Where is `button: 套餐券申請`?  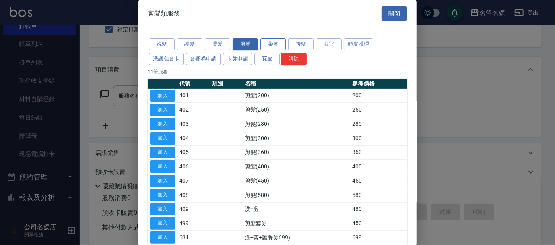
button: 套餐券申請 is located at coordinates (203, 59).